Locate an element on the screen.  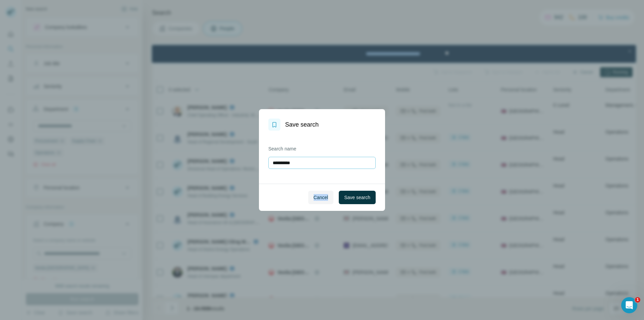
span: Cancel is located at coordinates (321, 197).